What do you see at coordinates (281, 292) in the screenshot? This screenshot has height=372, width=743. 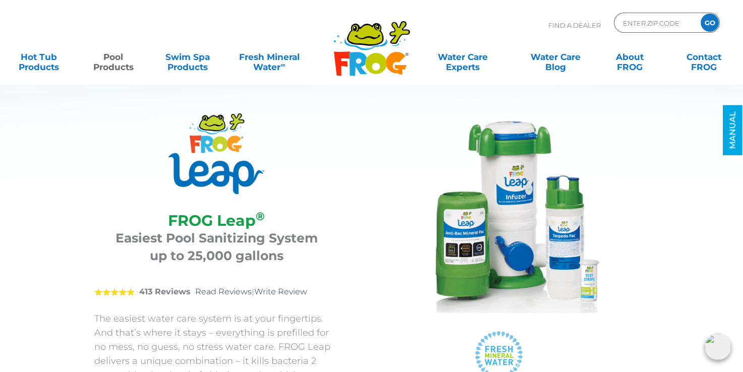 I see `a: Write Review` at bounding box center [281, 292].